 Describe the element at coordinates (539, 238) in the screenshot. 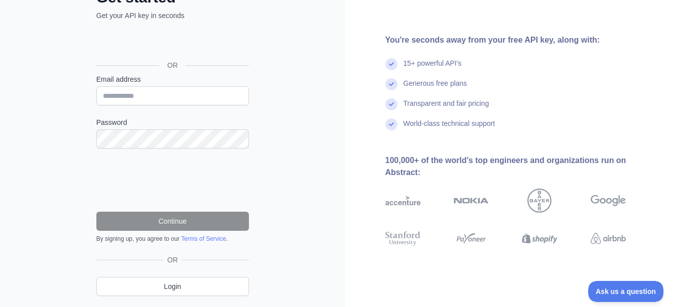

I see `img: shopify` at that location.